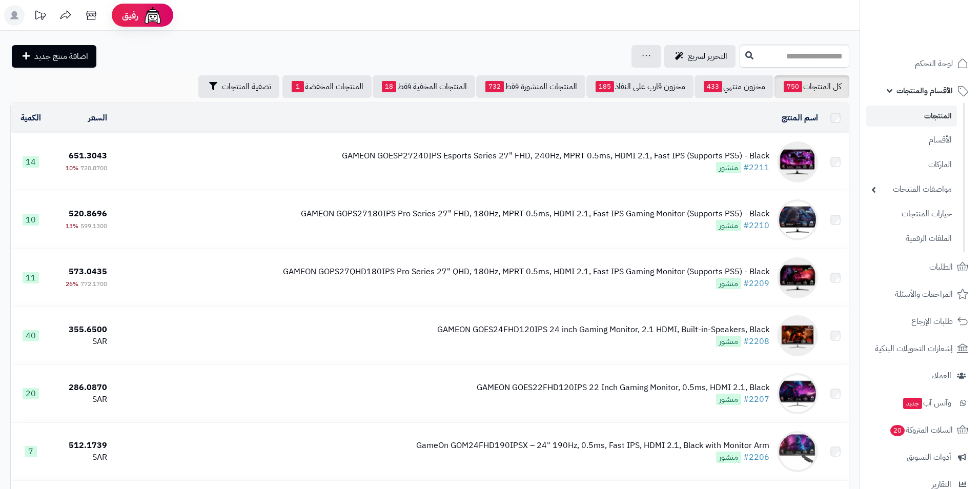 This screenshot has width=980, height=489. What do you see at coordinates (424, 86) in the screenshot?
I see `a: المنتجات المخفية فقط18` at bounding box center [424, 86].